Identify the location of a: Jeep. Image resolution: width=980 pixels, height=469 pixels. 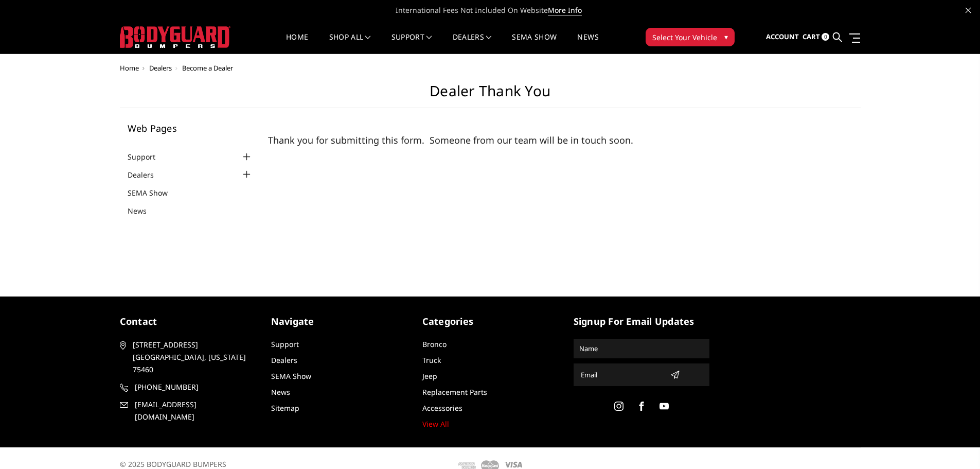
(429, 376).